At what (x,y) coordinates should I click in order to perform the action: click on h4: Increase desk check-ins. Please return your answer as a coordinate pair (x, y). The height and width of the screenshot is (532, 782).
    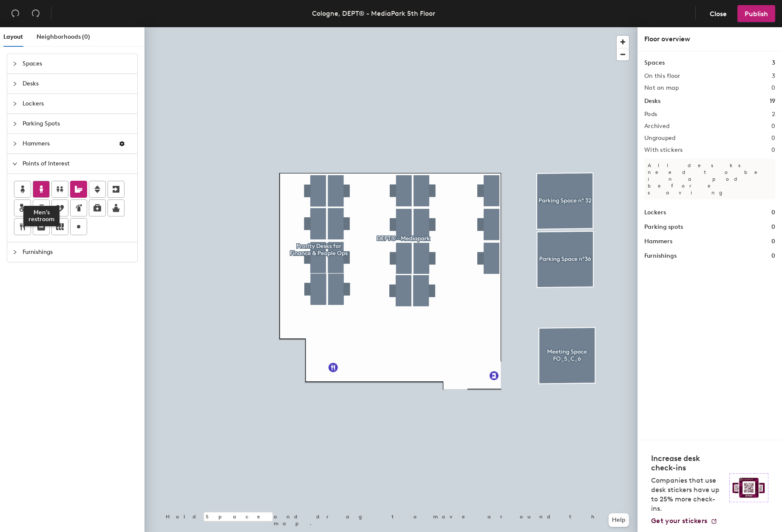
    Looking at the image, I should click on (688, 463).